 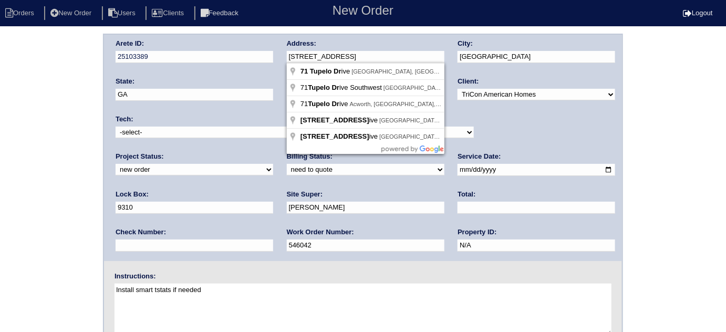 What do you see at coordinates (123, 13) in the screenshot?
I see `li: Users` at bounding box center [123, 13].